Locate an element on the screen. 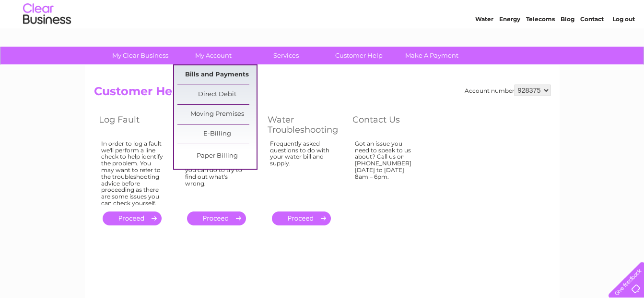 Image resolution: width=644 pixels, height=298 pixels. div: In order to log a fault we'll perform a line check to help identify the problem. You may want to ... is located at coordinates (132, 173).